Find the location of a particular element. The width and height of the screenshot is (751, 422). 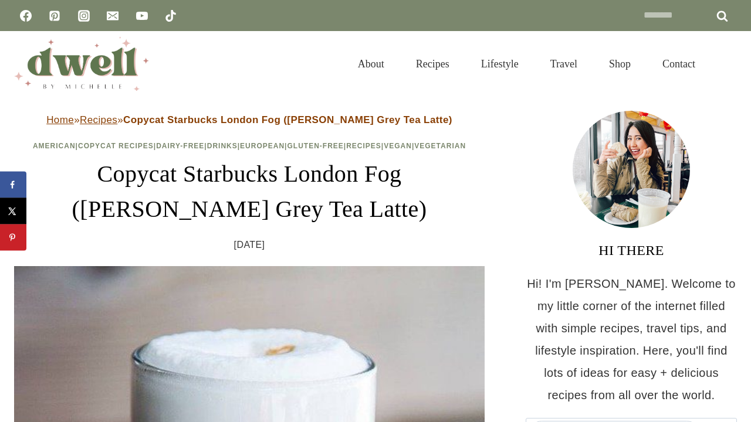

a: American is located at coordinates (54, 146).